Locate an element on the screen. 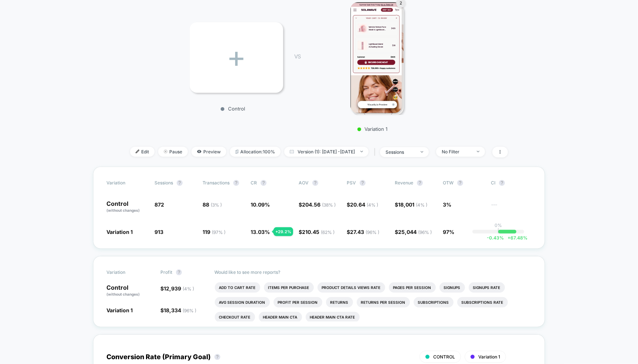 This screenshot has height=364, width=638. span: 25,044 is located at coordinates (415, 232).